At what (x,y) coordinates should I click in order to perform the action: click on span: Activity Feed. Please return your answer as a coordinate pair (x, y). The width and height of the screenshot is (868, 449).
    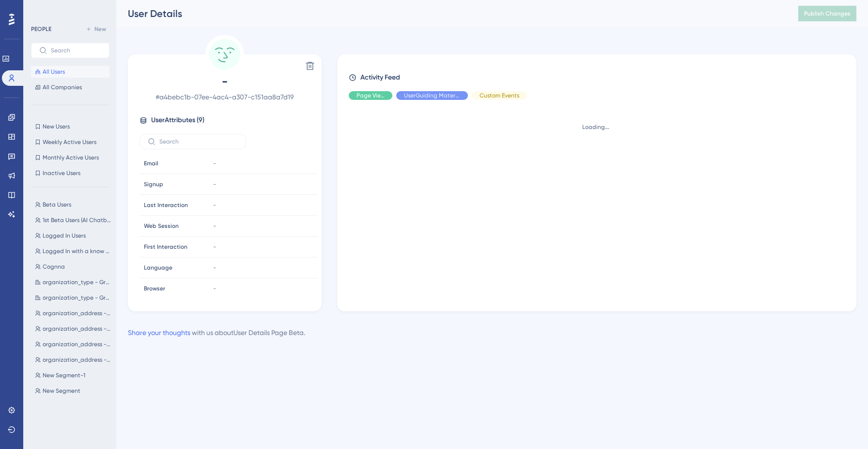
    Looking at the image, I should click on (380, 78).